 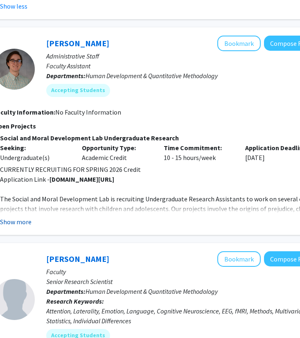 I want to click on button: Add Joseph Dien to Bookmarks, so click(x=239, y=259).